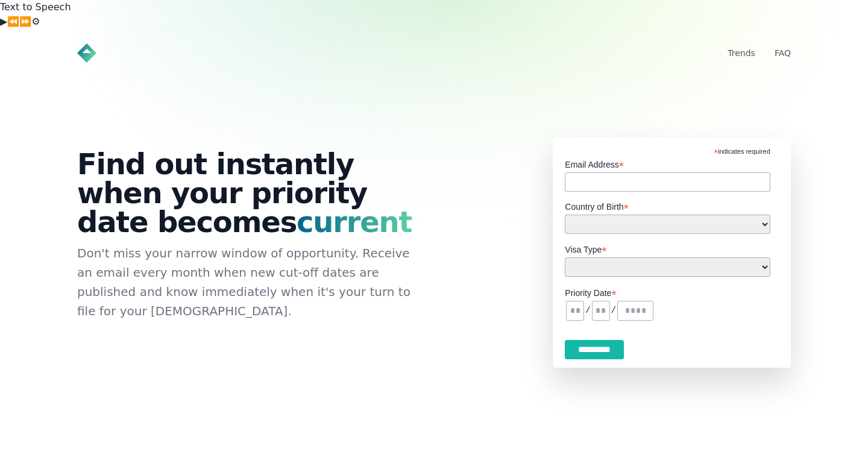 Image resolution: width=868 pixels, height=469 pixels. I want to click on label: Visa Type, so click(667, 249).